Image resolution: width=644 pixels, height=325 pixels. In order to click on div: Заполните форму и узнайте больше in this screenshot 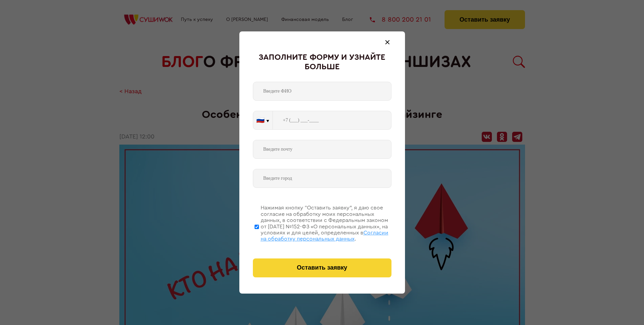, I will do `click(322, 63)`.